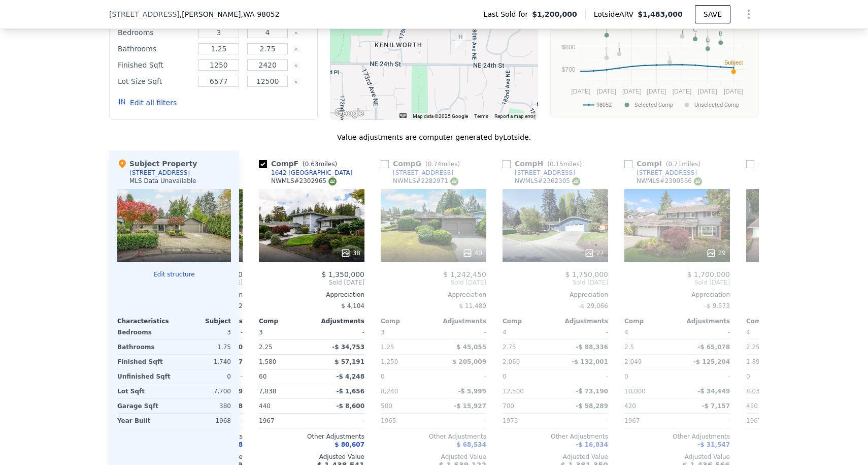  I want to click on a: Terms (opens in new tab), so click(481, 116).